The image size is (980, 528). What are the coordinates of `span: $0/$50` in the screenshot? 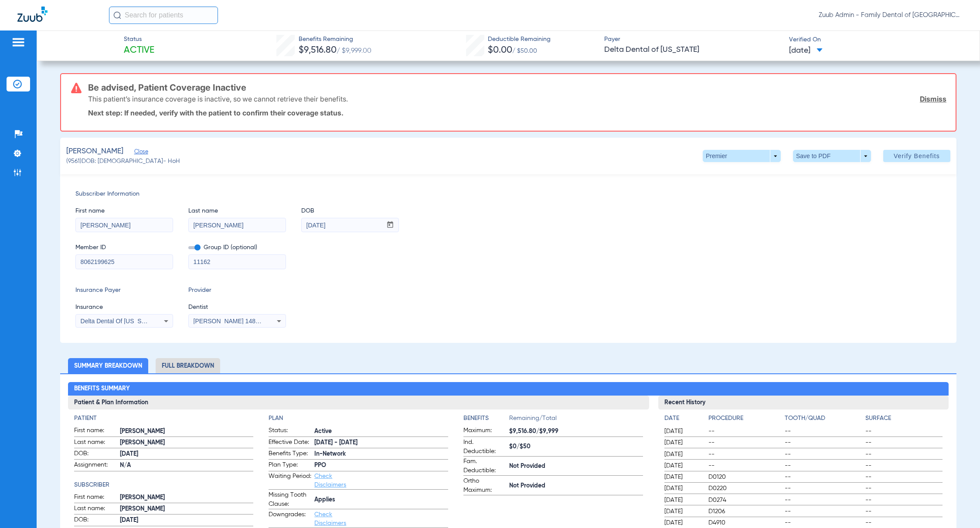 It's located at (576, 447).